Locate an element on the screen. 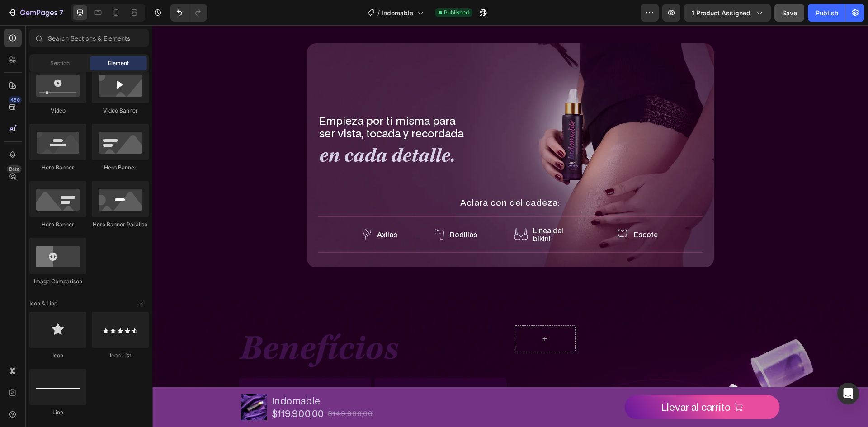  span: Published is located at coordinates (456, 12).